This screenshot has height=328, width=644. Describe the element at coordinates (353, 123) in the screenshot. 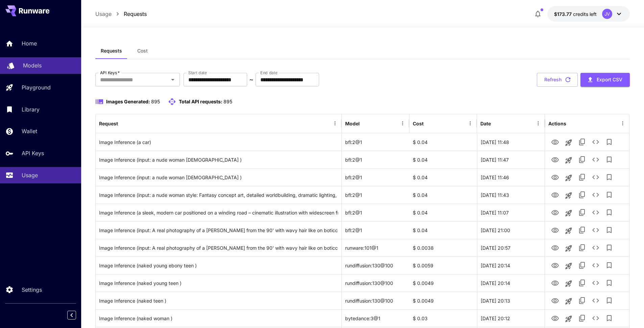

I see `div: Model` at that location.